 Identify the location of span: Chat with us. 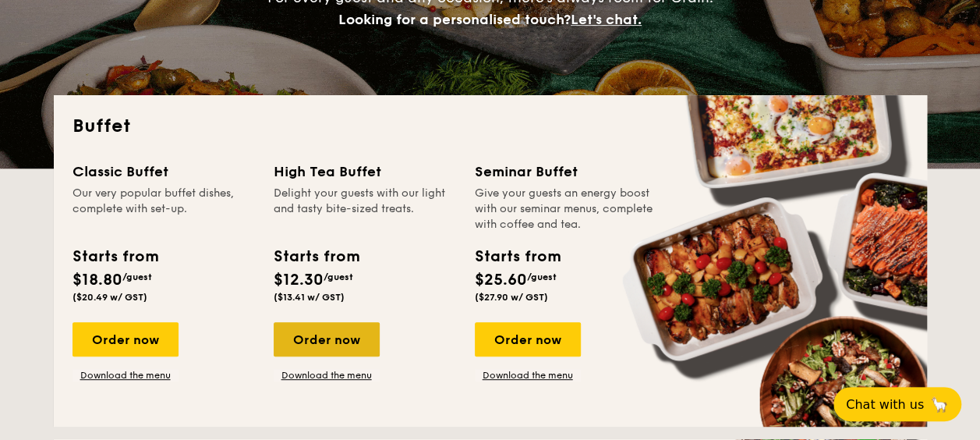
(885, 404).